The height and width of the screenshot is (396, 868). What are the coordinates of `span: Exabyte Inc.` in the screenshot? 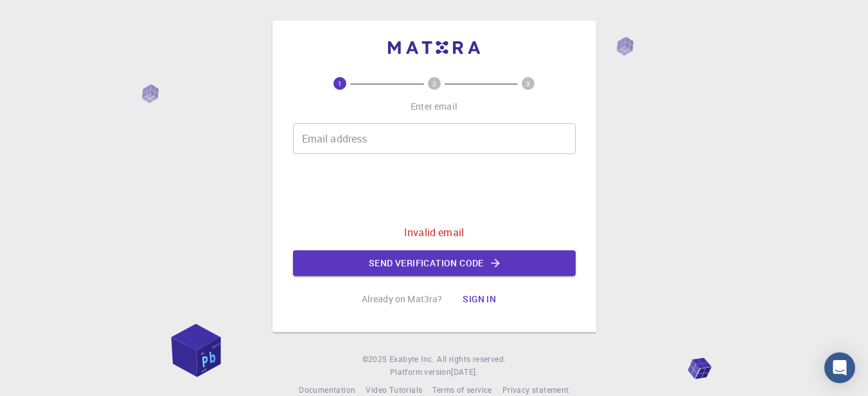 It's located at (411, 358).